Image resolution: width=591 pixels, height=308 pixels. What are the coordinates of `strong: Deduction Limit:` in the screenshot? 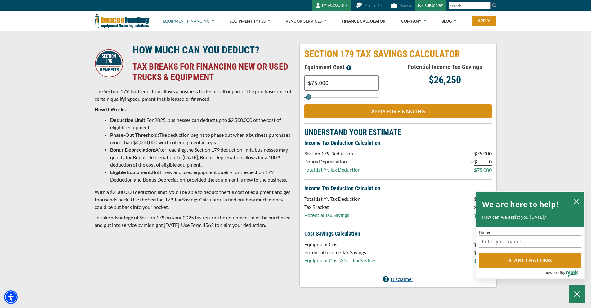 It's located at (128, 120).